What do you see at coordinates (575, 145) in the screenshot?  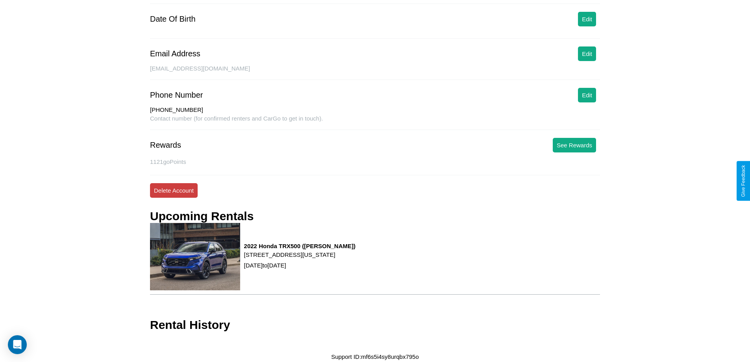 I see `button: See Rewards` at bounding box center [575, 145].